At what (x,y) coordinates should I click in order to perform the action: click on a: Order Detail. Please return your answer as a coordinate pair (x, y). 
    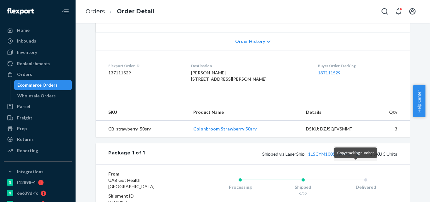
    Looking at the image, I should click on (135, 11).